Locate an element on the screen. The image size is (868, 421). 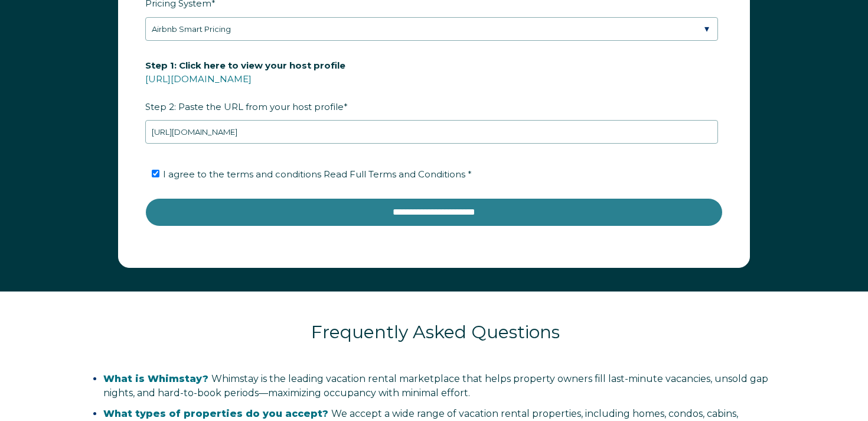
input: I agree to the terms and conditions Read Full Terms and Conditions * is located at coordinates (155, 173).